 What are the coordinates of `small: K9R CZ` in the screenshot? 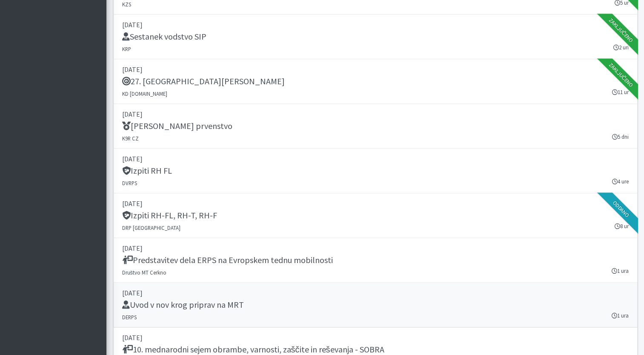 It's located at (130, 138).